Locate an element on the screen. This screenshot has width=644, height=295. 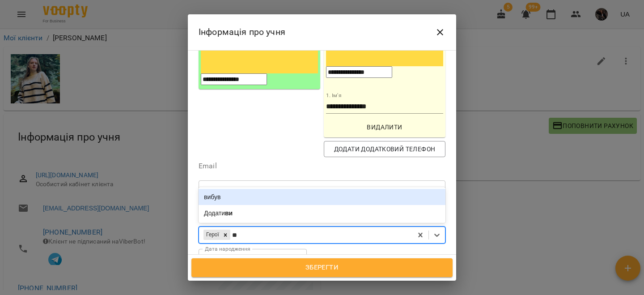
b: ви is located at coordinates (228, 212).